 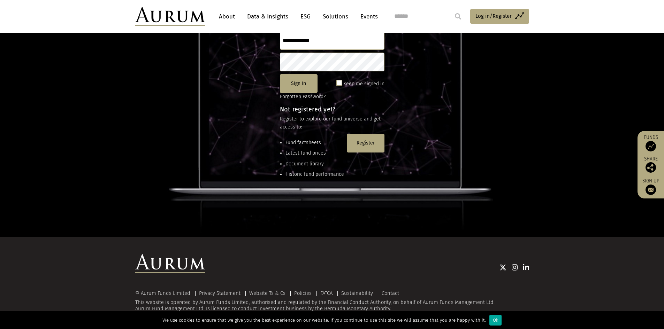 I want to click on a: Contact, so click(x=390, y=294).